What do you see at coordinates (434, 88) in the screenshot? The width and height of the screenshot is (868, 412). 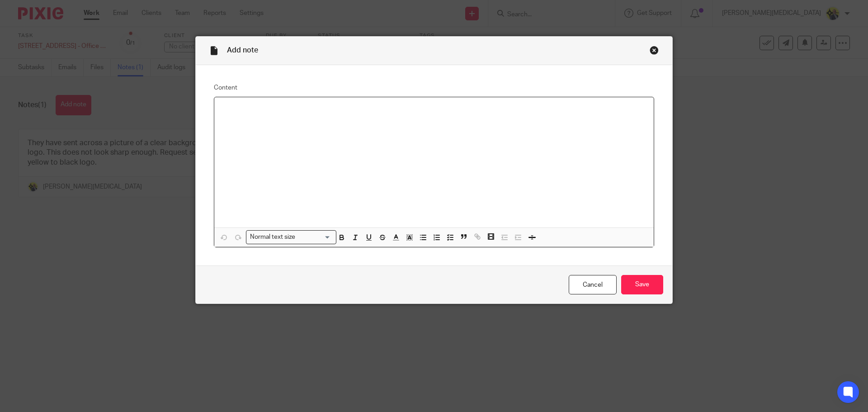 I see `label: Content` at bounding box center [434, 88].